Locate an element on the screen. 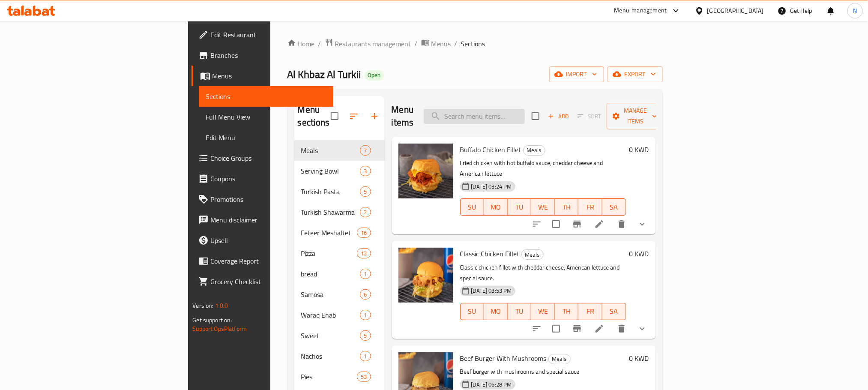 The width and height of the screenshot is (868, 390). button: Add is located at coordinates (558, 116).